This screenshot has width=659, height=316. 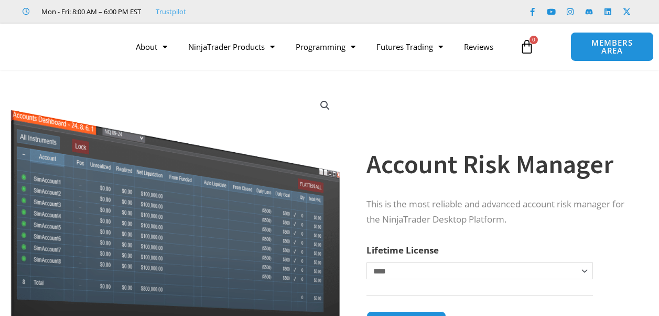 I want to click on a: Reviews, so click(x=479, y=47).